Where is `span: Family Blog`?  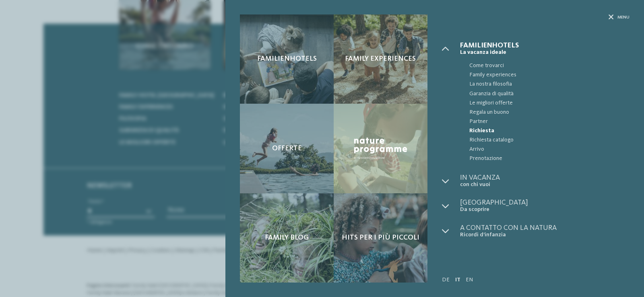
span: Family Blog is located at coordinates (287, 238).